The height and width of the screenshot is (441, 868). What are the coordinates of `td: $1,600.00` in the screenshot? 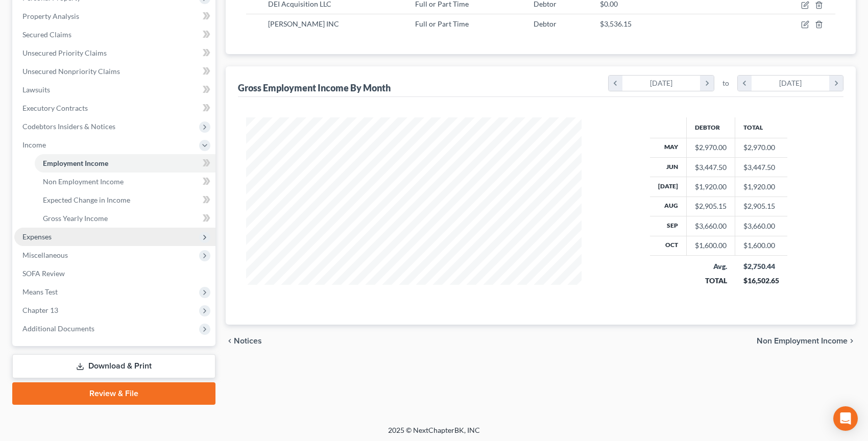 It's located at (761, 245).